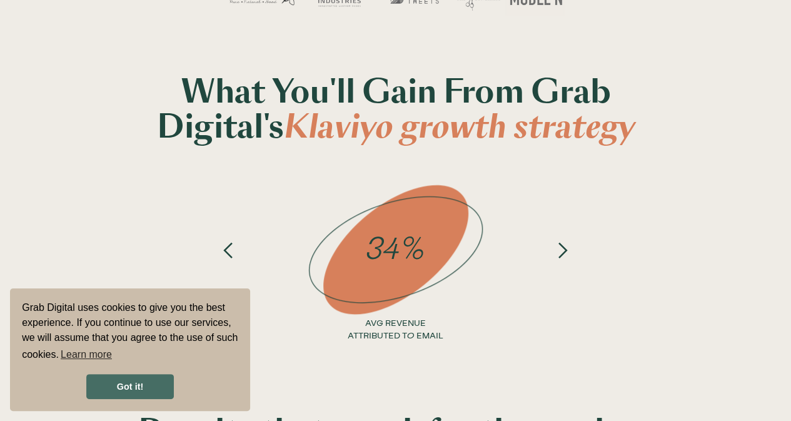 The height and width of the screenshot is (421, 791). What do you see at coordinates (86, 355) in the screenshot?
I see `a: learn more about cookies` at bounding box center [86, 355].